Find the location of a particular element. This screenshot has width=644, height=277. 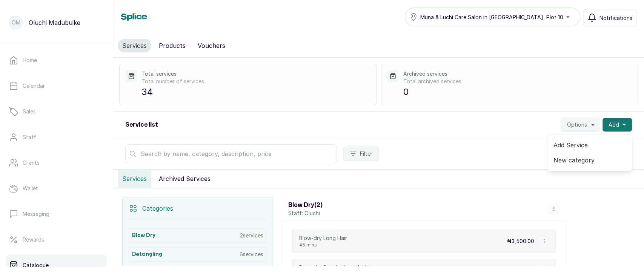

p: Total services is located at coordinates (256, 74).